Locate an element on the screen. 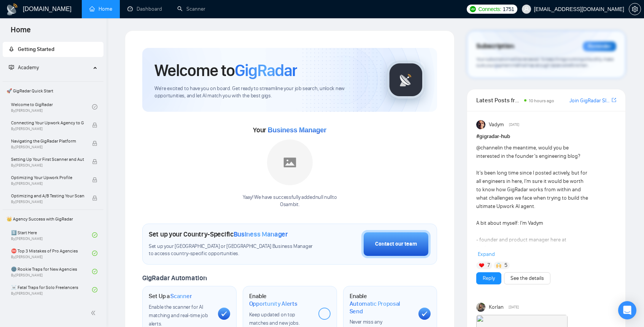 The height and width of the screenshot is (327, 644). p: Osambit . is located at coordinates (289, 205).